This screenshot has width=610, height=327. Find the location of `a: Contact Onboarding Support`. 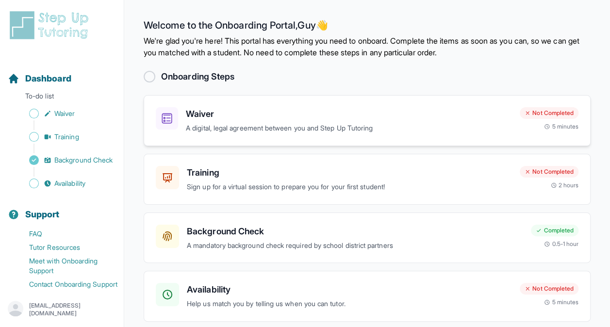

a: Contact Onboarding Support is located at coordinates (66, 284).